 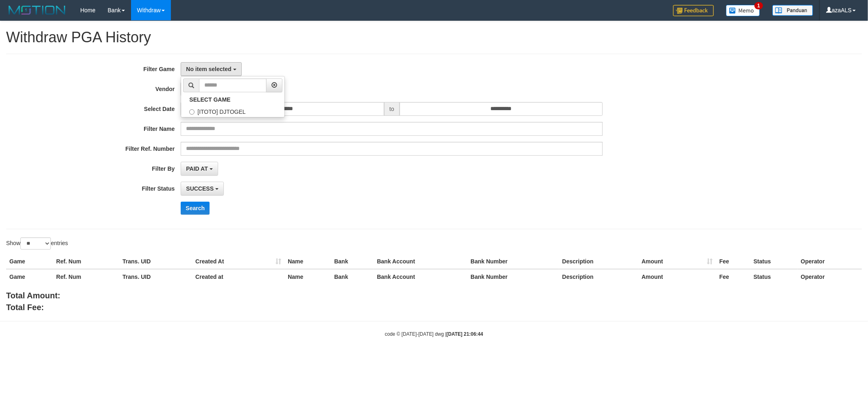 I want to click on button: No item selected, so click(x=211, y=69).